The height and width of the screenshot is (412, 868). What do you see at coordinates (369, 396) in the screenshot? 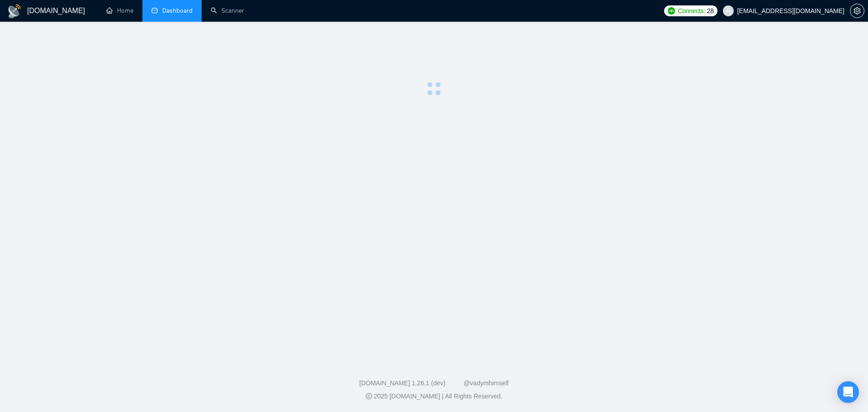
I see `span: copyright` at bounding box center [369, 396].